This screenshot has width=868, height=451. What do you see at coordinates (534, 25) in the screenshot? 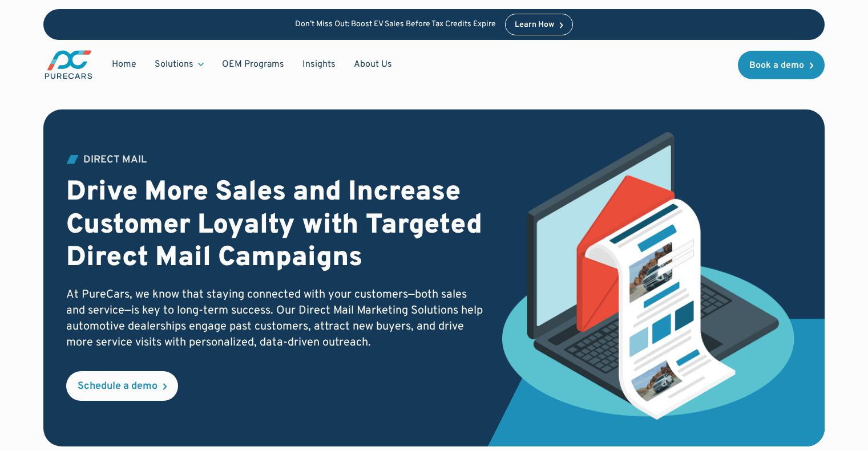
I see `div: Learn How` at bounding box center [534, 25].